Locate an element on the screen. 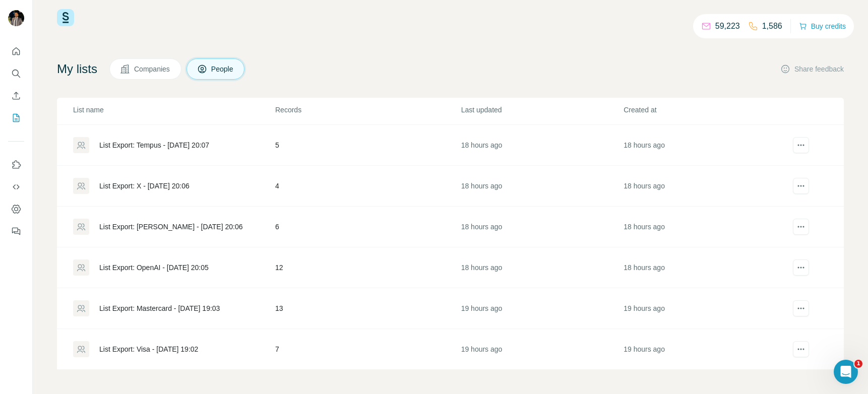 This screenshot has width=868, height=394. button: Quick start is located at coordinates (17, 51).